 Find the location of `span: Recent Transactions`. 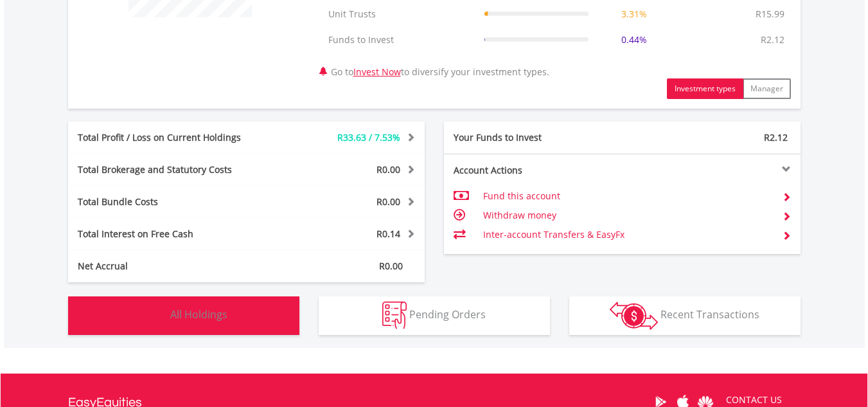

span: Recent Transactions is located at coordinates (710, 314).